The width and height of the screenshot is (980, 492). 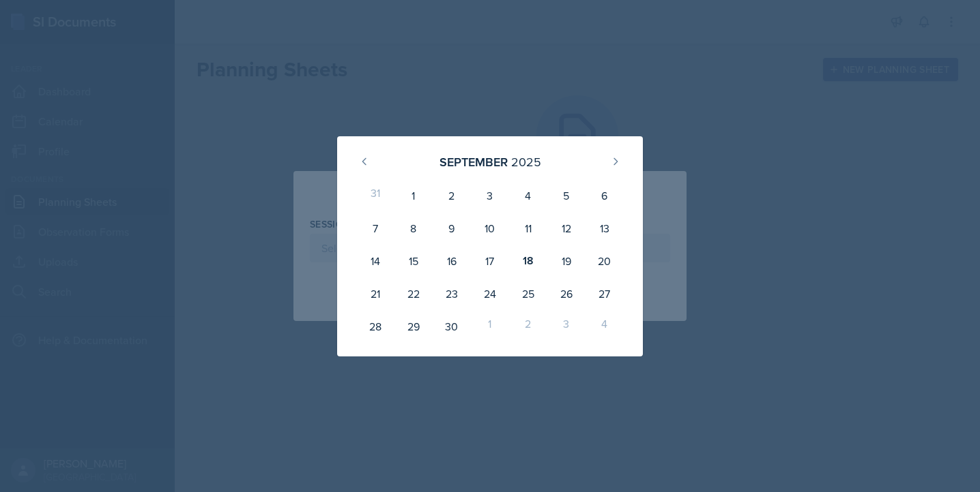 I want to click on div: 2025, so click(x=526, y=162).